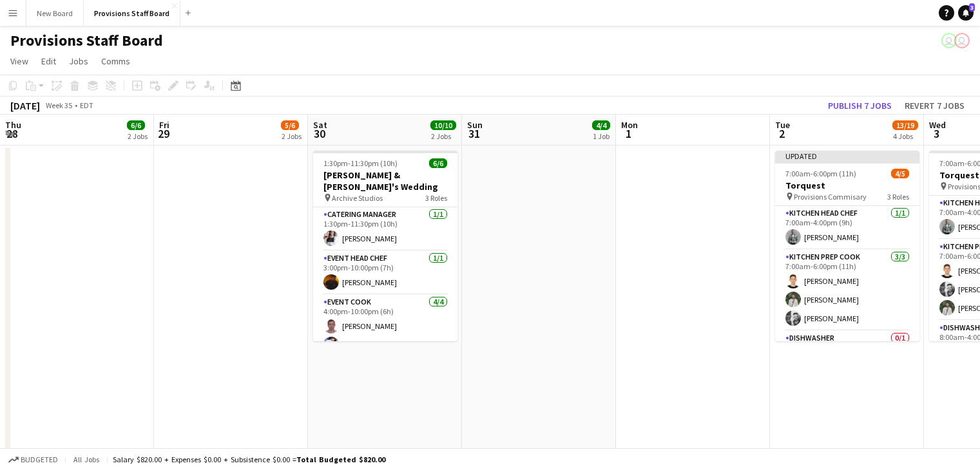 This screenshot has width=980, height=470. Describe the element at coordinates (33, 460) in the screenshot. I see `button: Budgeted` at that location.